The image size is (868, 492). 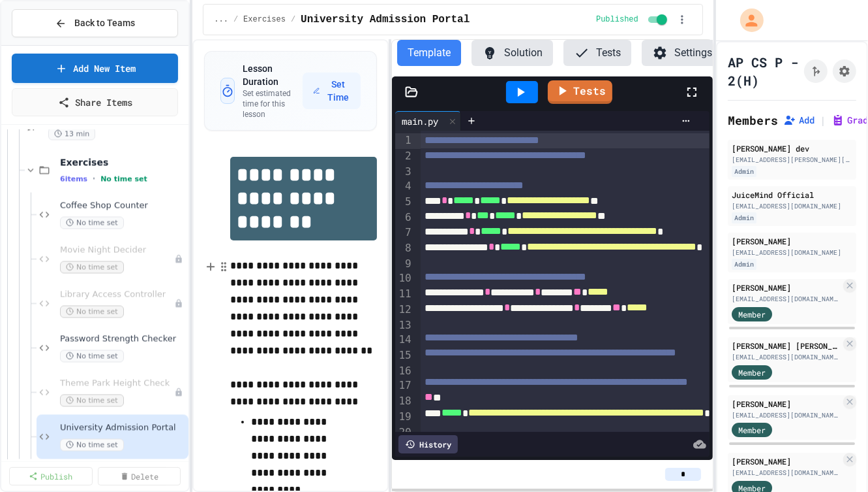 What do you see at coordinates (117, 250) in the screenshot?
I see `span: Movie Night Decider` at bounding box center [117, 250].